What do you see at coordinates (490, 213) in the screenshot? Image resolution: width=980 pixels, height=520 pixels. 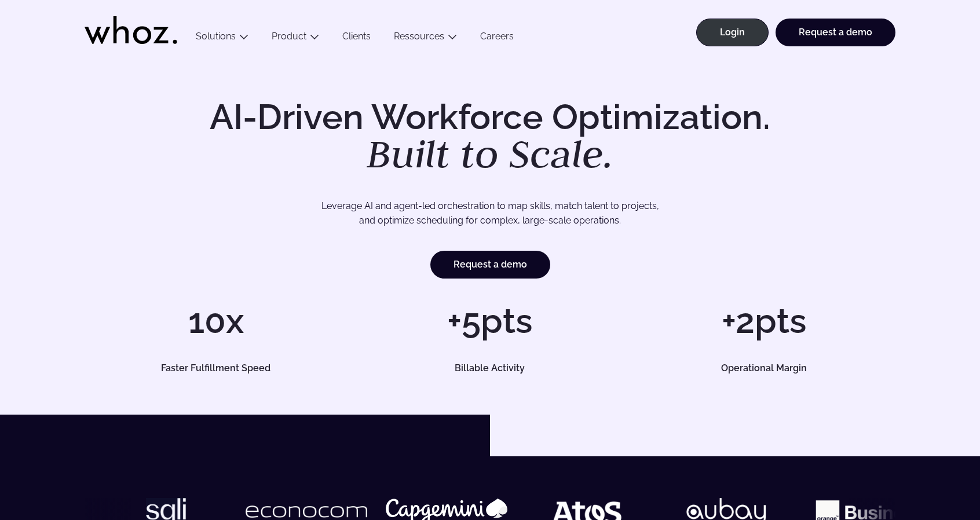 I see `p: Leverage AI and agent-led orchestration to map skills, match talent to projects, and optimize sch...` at bounding box center [490, 213].